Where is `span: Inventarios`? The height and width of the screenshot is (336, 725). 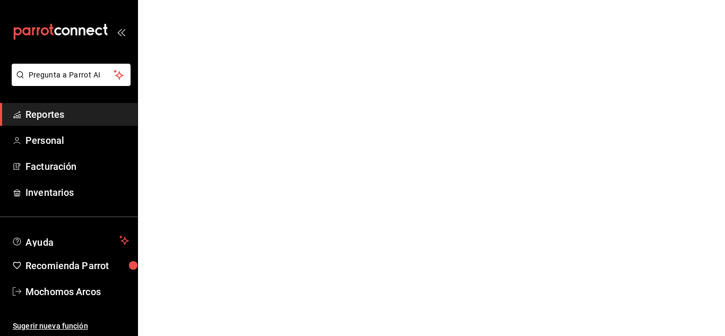
span: Inventarios is located at coordinates (77, 192).